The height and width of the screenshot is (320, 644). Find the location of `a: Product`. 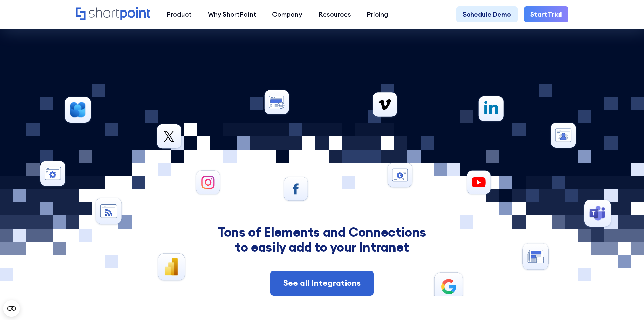

a: Product is located at coordinates (179, 15).